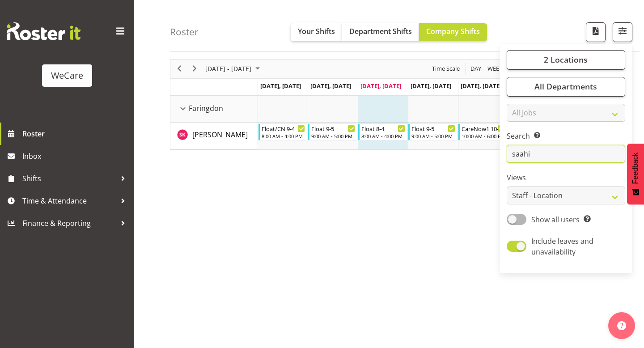  What do you see at coordinates (566, 60) in the screenshot?
I see `span: 2 Locations` at bounding box center [566, 60].